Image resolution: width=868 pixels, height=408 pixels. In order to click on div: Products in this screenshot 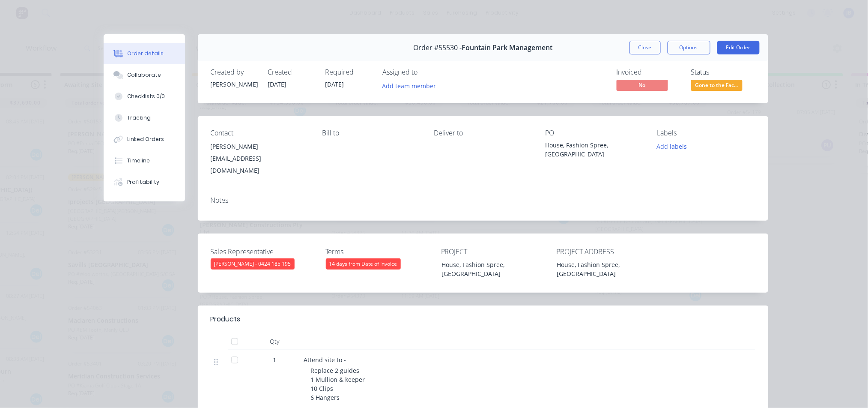, I will do `click(226, 320)`.